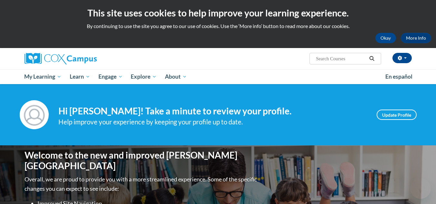  Describe the element at coordinates (80, 77) in the screenshot. I see `span: Learn` at that location.